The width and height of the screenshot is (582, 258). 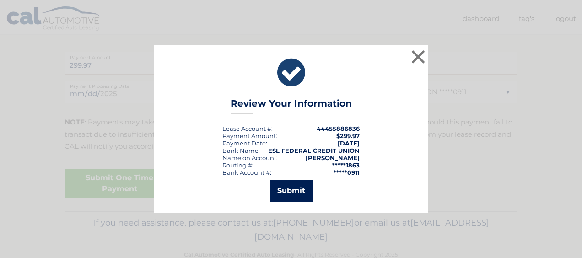 I want to click on div: Bank Name:, so click(x=241, y=151).